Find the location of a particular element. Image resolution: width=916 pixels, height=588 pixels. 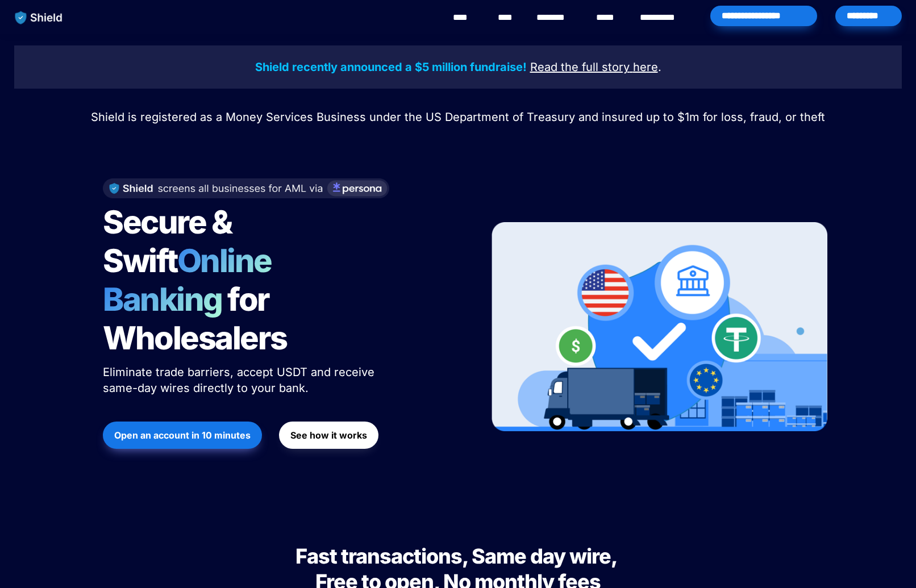

u: Read the full story is located at coordinates (580, 67).